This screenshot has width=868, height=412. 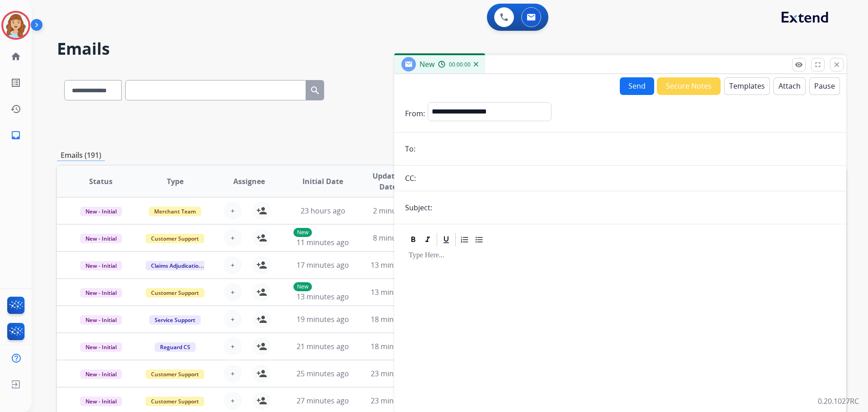 I want to click on span: 27 minutes ago, so click(x=322, y=401).